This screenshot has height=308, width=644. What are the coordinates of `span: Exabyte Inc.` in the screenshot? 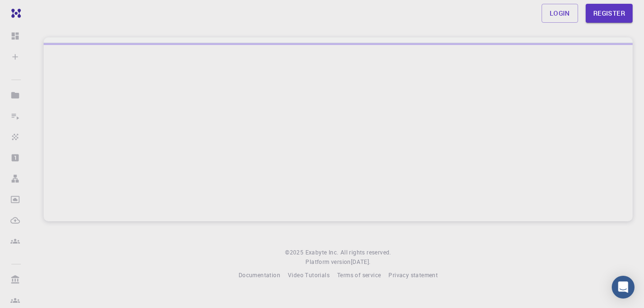 It's located at (322, 252).